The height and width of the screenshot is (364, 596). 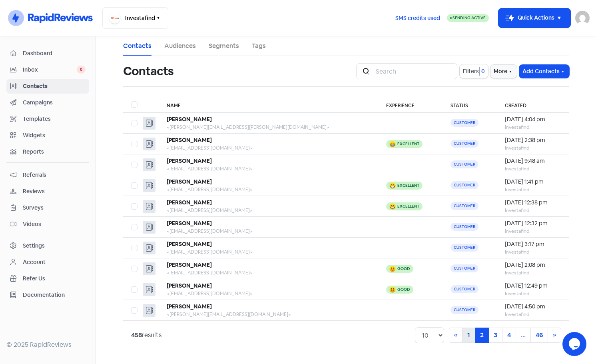 What do you see at coordinates (54, 152) in the screenshot?
I see `span: Reports` at bounding box center [54, 152].